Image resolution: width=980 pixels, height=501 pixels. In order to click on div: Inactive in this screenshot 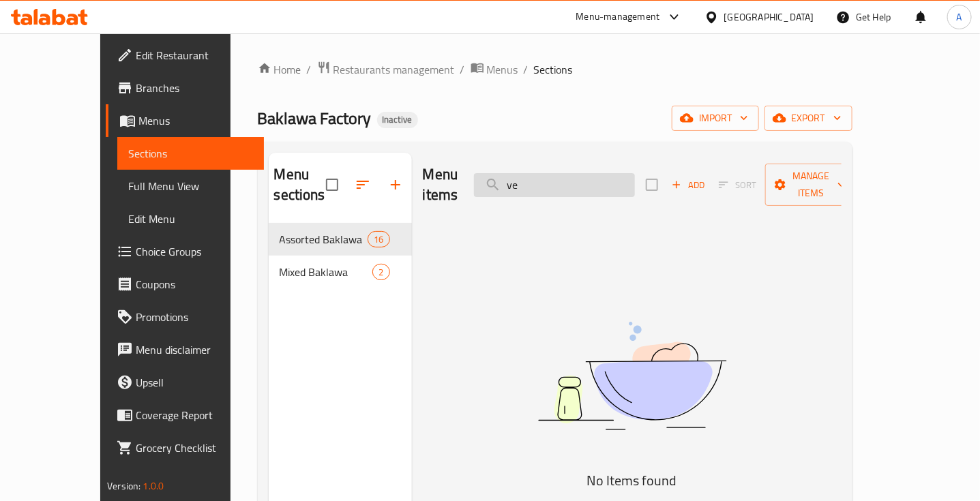, I will do `click(398, 120)`.